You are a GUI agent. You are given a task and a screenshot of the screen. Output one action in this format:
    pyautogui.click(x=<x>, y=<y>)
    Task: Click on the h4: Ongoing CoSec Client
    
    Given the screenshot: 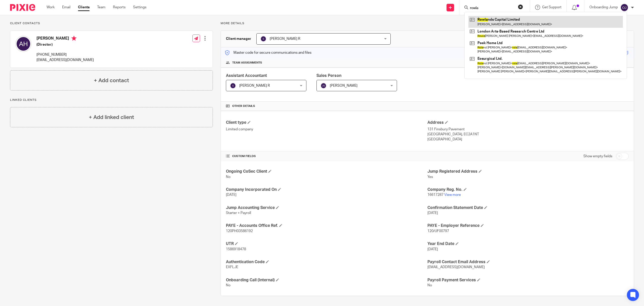 What is the action you would take?
    pyautogui.click(x=327, y=171)
    